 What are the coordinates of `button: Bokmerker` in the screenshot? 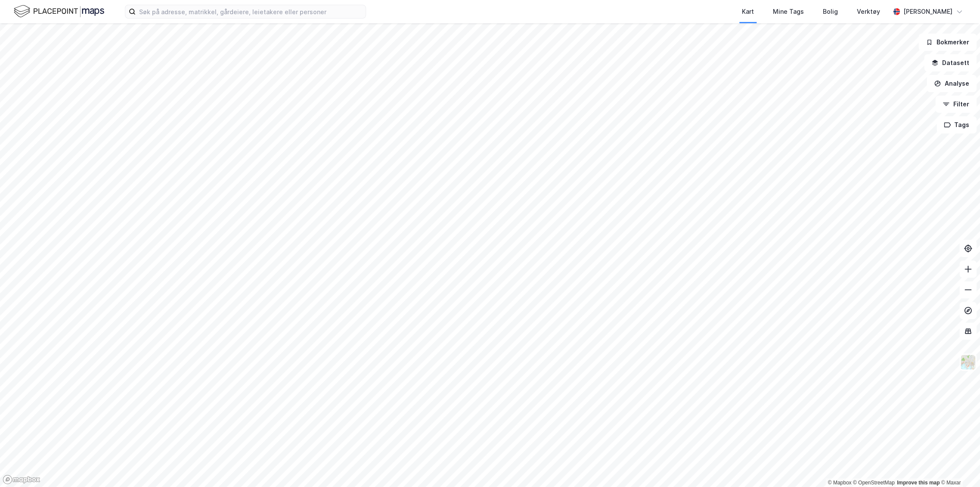 It's located at (947, 42).